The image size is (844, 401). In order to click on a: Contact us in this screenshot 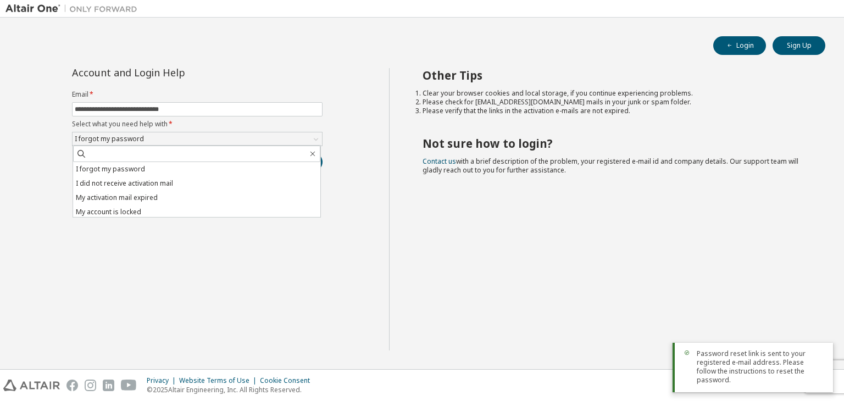, I will do `click(439, 161)`.